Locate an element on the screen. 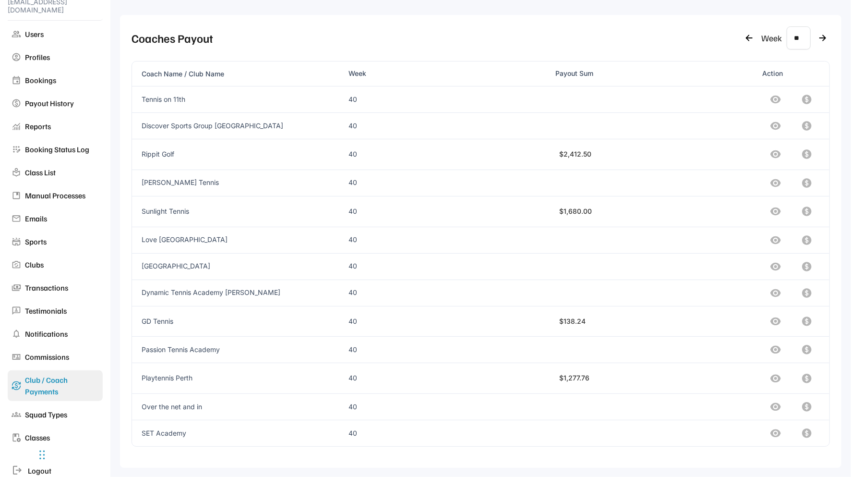 The width and height of the screenshot is (851, 477). div: Rippit Golf is located at coordinates (241, 154).